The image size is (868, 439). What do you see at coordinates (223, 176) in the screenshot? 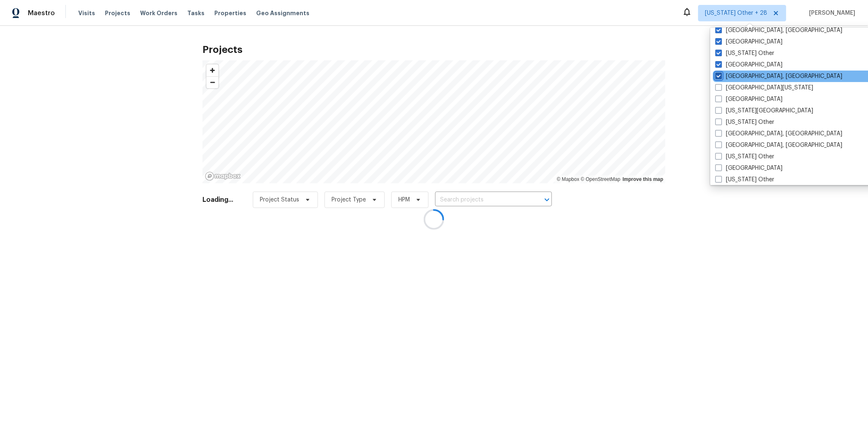
I see `a: Mapbox homepage` at bounding box center [223, 176].